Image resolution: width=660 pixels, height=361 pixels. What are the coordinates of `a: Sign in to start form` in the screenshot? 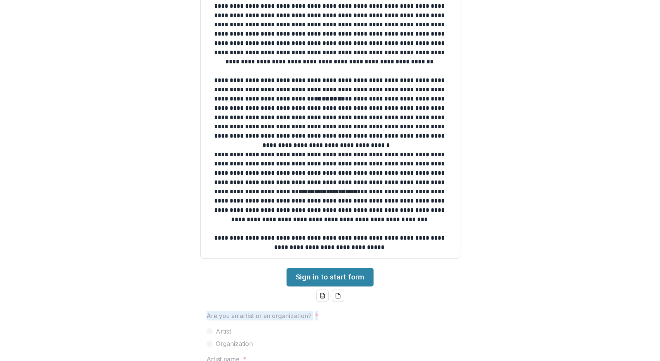 It's located at (330, 277).